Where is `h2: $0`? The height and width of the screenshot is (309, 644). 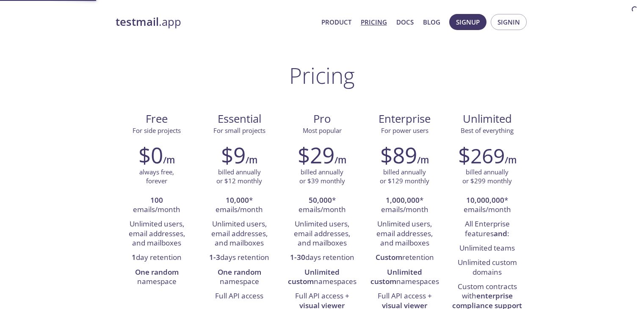 h2: $0 is located at coordinates (151, 155).